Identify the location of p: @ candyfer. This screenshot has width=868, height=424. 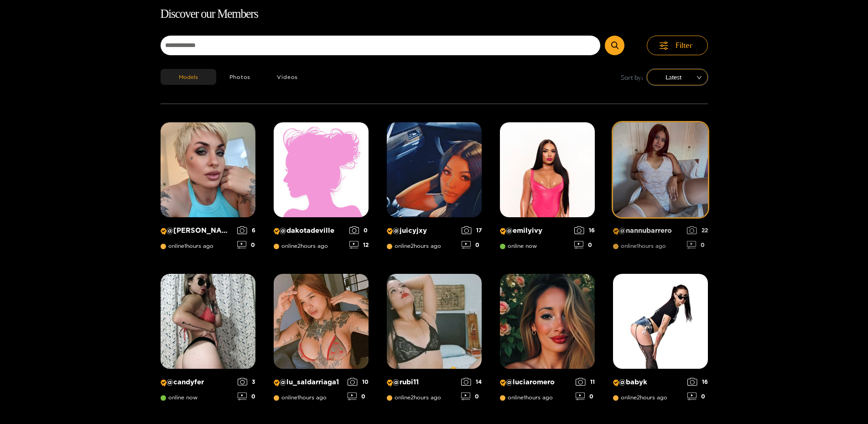
(197, 382).